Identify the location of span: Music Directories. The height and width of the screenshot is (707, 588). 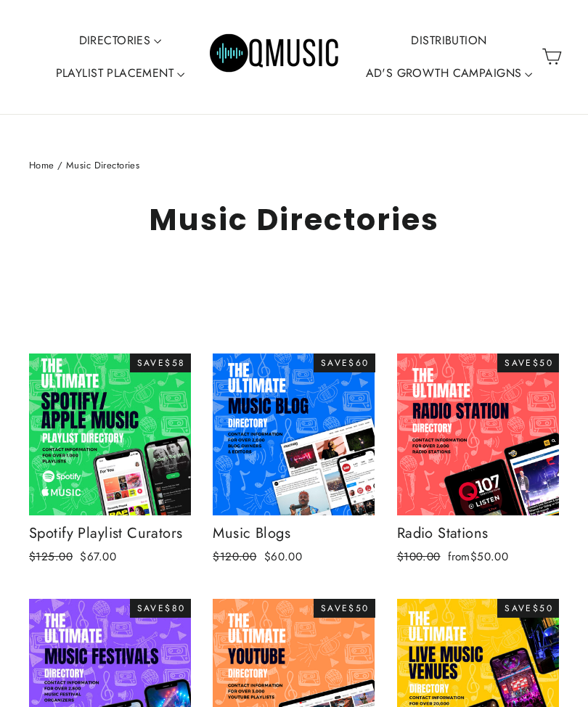
(103, 165).